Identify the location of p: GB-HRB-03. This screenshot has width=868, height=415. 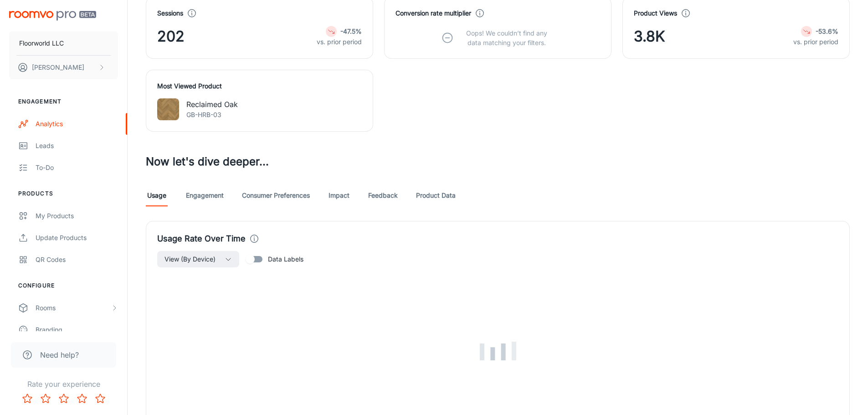
(212, 115).